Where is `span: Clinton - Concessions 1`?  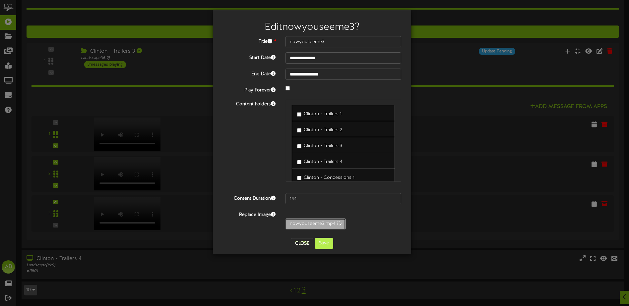 span: Clinton - Concessions 1 is located at coordinates (329, 178).